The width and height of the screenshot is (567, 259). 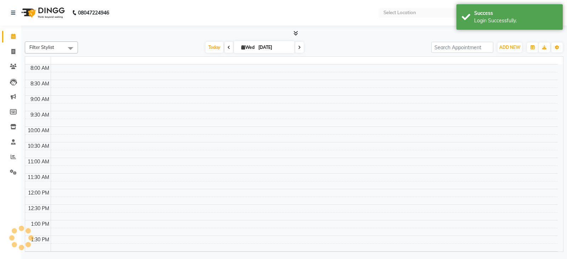 I want to click on div: 10:30 AM, so click(x=38, y=146).